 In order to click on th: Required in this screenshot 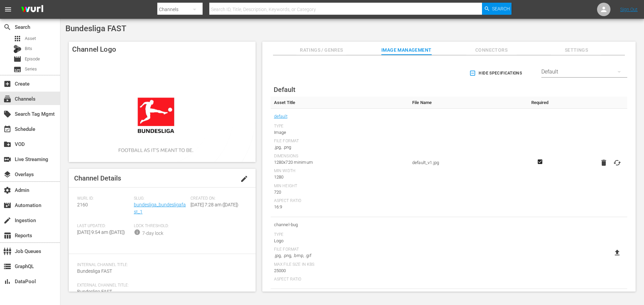, I will do `click(540, 103)`.